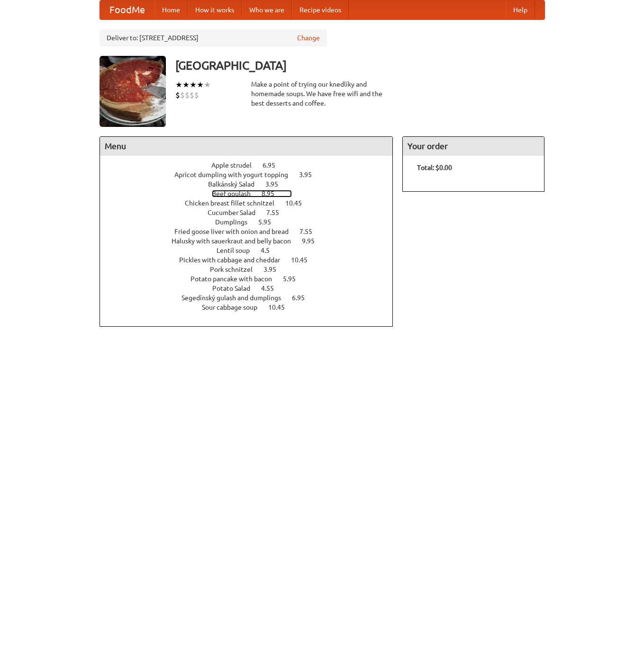 The width and height of the screenshot is (644, 670). I want to click on a: Pork schnitzel 3.95, so click(251, 269).